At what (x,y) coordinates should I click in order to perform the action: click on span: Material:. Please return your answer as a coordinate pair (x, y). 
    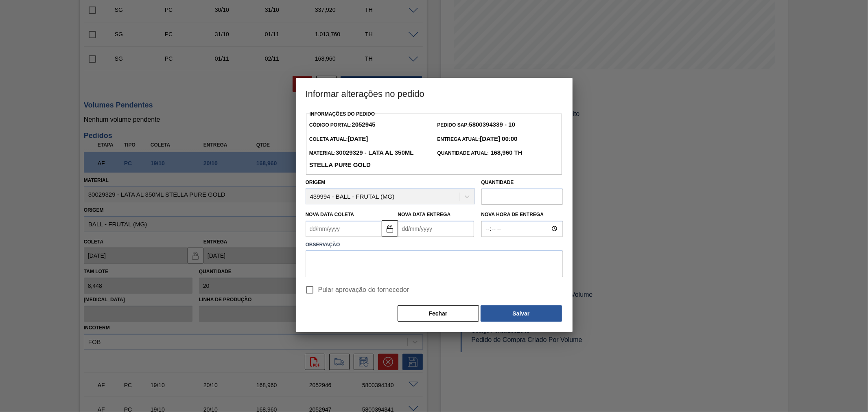
    Looking at the image, I should click on (361, 159).